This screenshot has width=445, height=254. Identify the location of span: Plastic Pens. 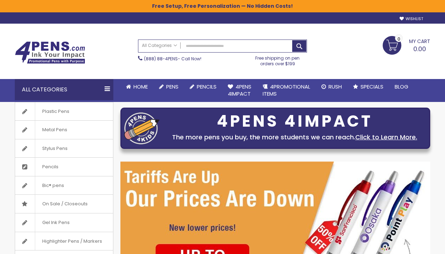
(56, 111).